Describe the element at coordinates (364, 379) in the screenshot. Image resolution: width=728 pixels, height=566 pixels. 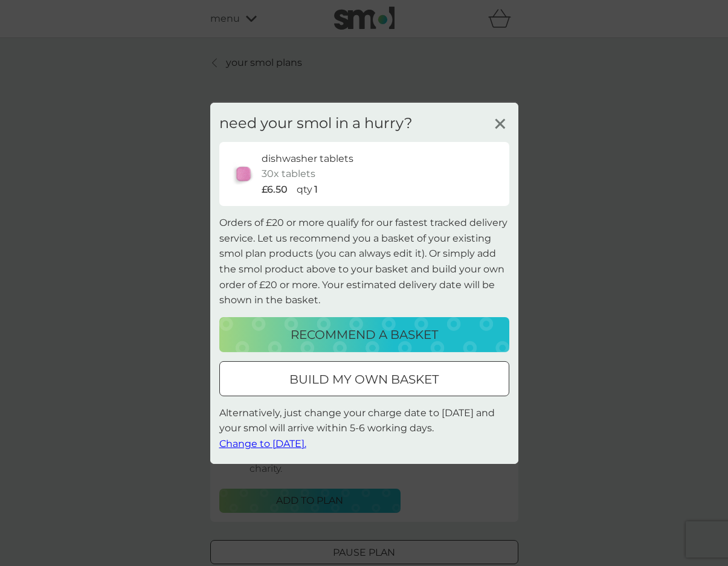
I see `p: build my own basket` at that location.